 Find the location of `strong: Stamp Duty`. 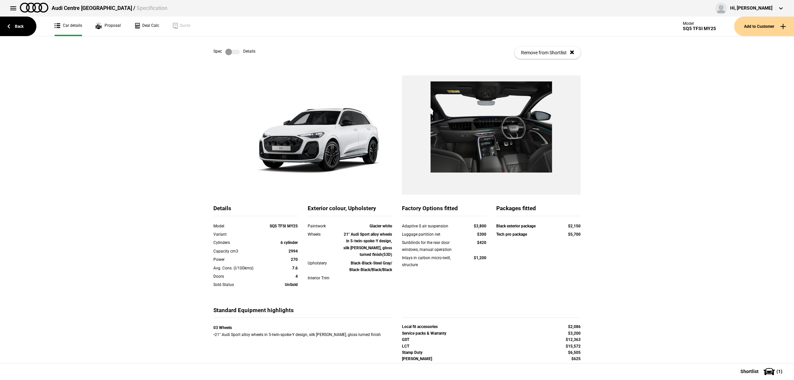

strong: Stamp Duty is located at coordinates (412, 353).